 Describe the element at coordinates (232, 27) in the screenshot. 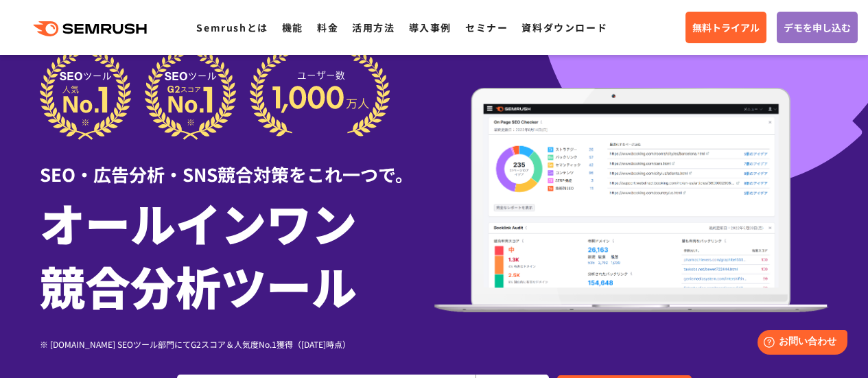

I see `a: Semrushとは` at that location.